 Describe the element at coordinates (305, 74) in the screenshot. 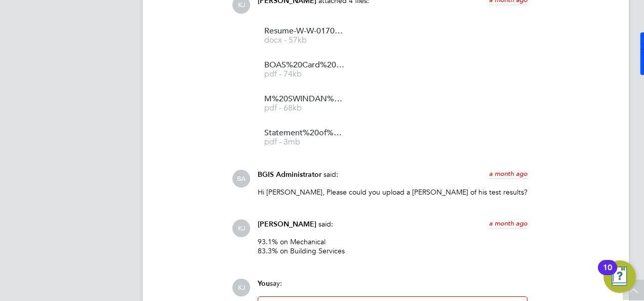

I see `span: pdf - 74kb` at that location.